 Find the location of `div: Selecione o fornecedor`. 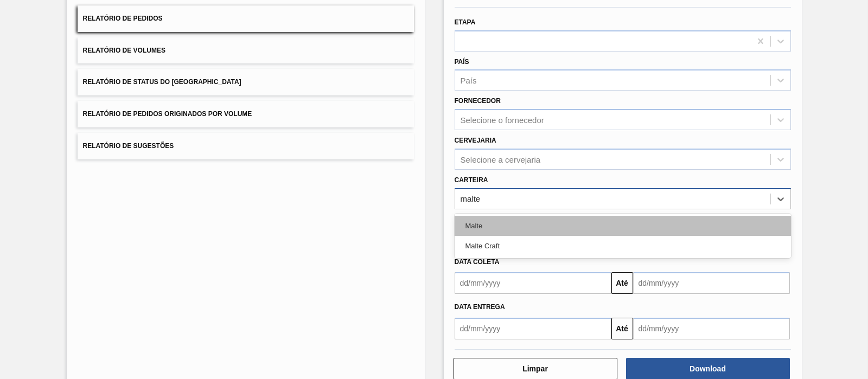

div: Selecione o fornecedor is located at coordinates (502, 120).